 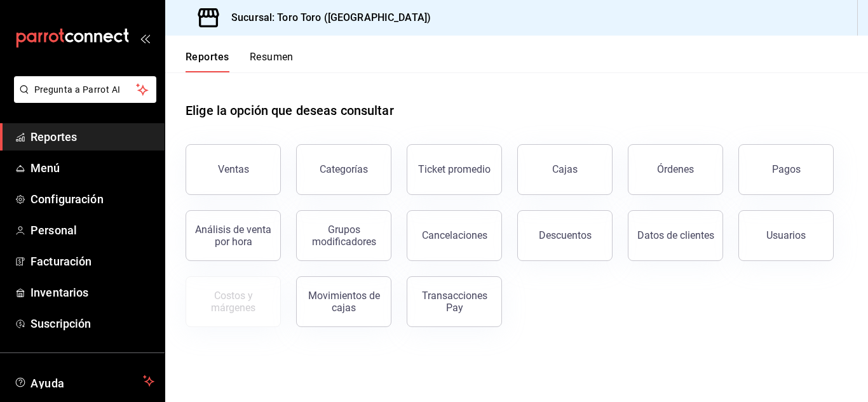 I want to click on span: Configuración, so click(x=92, y=199).